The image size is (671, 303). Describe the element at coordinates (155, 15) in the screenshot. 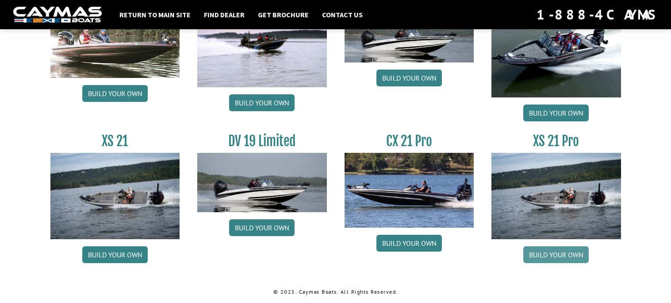

I see `a: Return to main site` at that location.